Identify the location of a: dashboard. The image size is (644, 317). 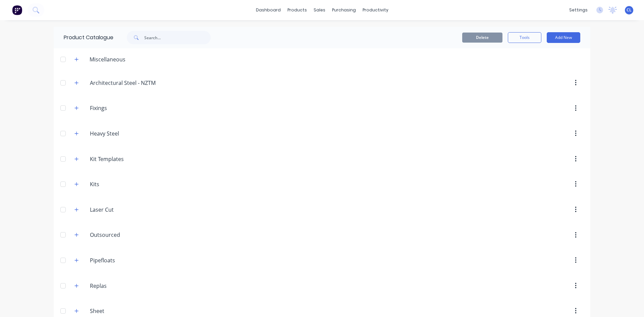
(268, 10).